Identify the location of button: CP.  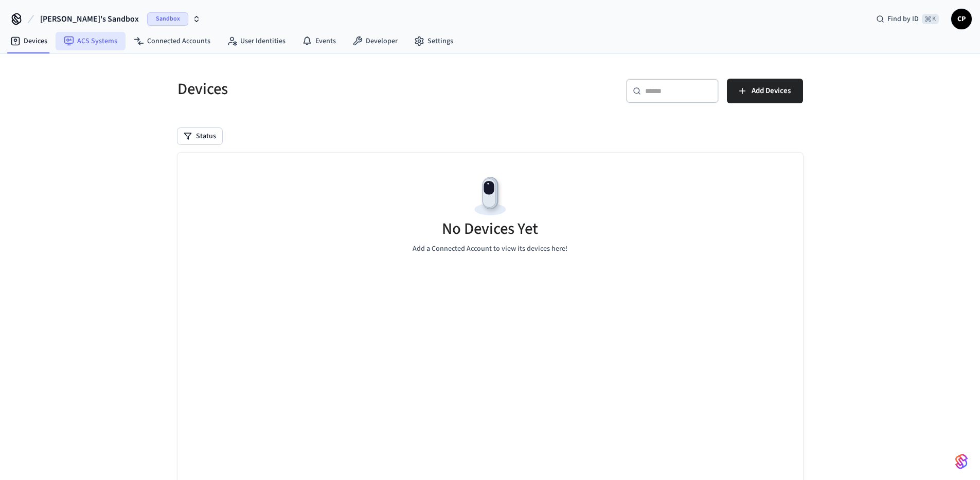
(961, 19).